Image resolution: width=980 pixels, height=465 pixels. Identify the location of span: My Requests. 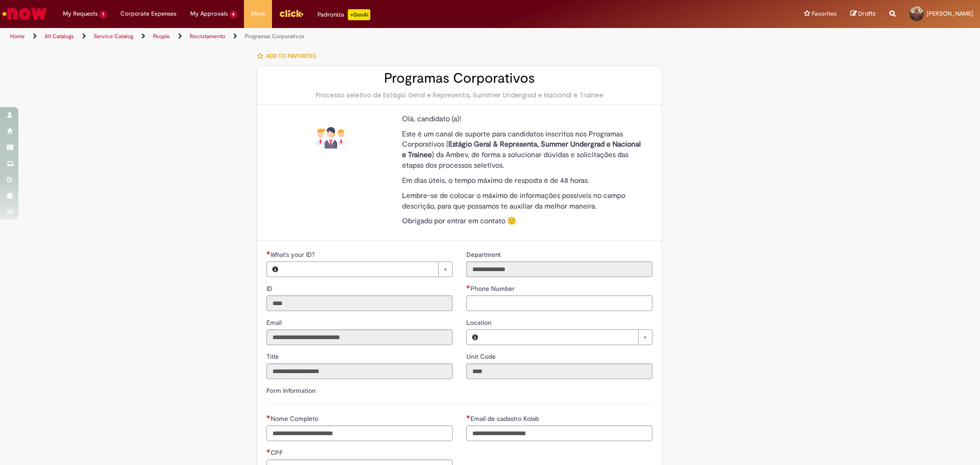
(80, 14).